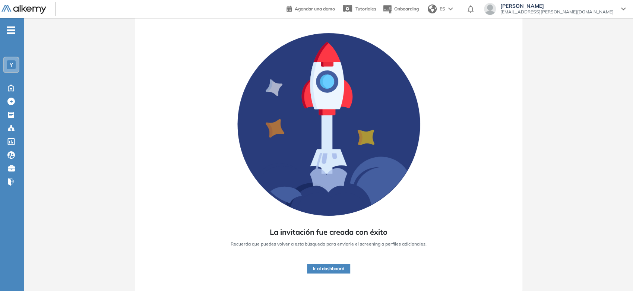 Image resolution: width=633 pixels, height=291 pixels. What do you see at coordinates (24, 9) in the screenshot?
I see `img: Logo` at bounding box center [24, 9].